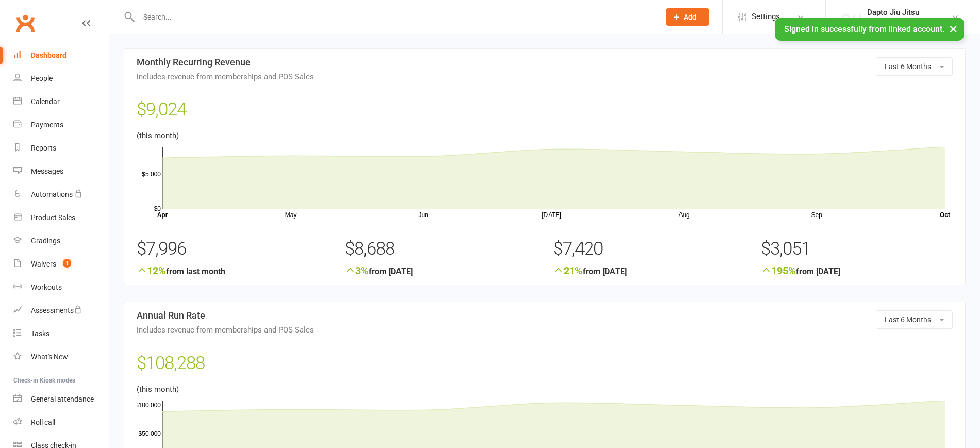 The image size is (980, 448). What do you see at coordinates (688, 17) in the screenshot?
I see `button: Add` at bounding box center [688, 17].